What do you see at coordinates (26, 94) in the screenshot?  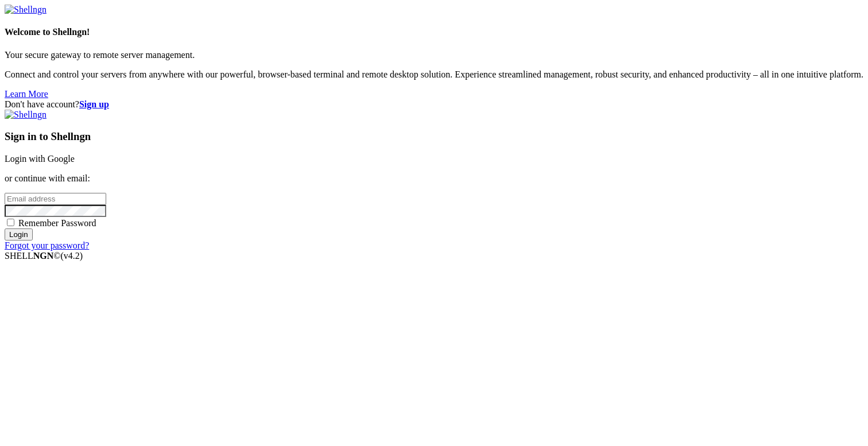 I see `a: Learn More` at bounding box center [26, 94].